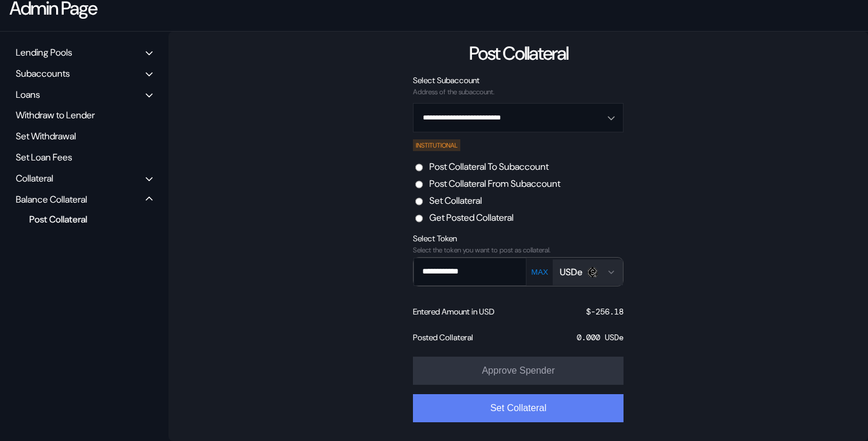  What do you see at coordinates (489, 166) in the screenshot?
I see `label: Post Collateral To Subaccount` at bounding box center [489, 166].